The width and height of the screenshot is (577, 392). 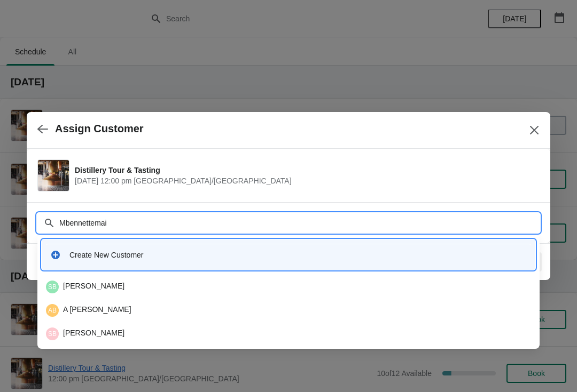 I want to click on button: Close, so click(x=534, y=130).